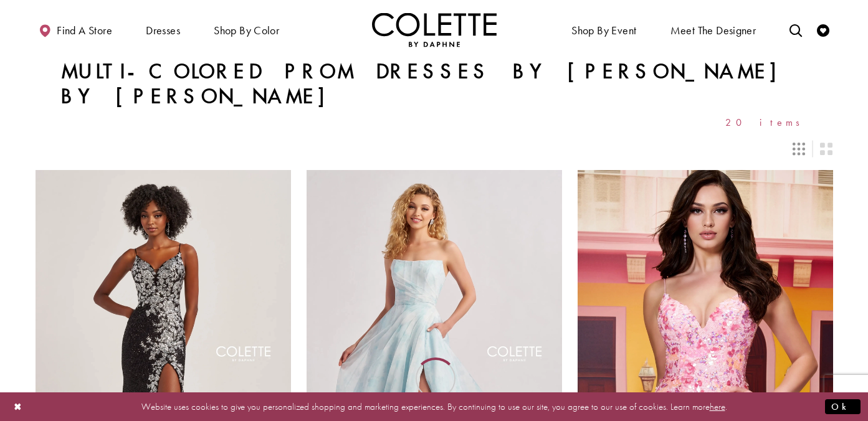 The width and height of the screenshot is (868, 421). I want to click on a: Meet the designer, so click(713, 29).